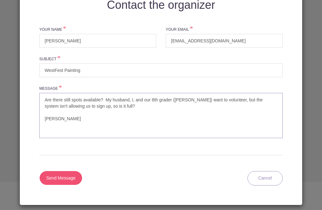  What do you see at coordinates (179, 30) in the screenshot?
I see `label: Your Email` at bounding box center [179, 30].